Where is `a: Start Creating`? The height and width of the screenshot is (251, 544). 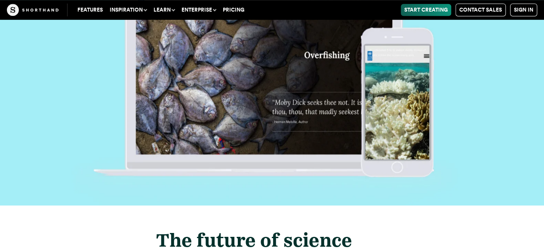
a: Start Creating is located at coordinates (425, 10).